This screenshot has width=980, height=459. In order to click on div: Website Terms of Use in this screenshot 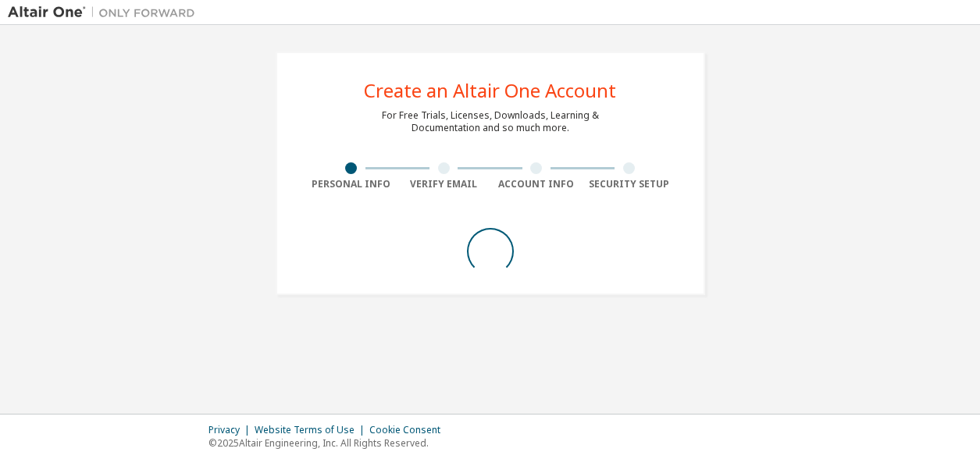, I will do `click(311, 431)`.